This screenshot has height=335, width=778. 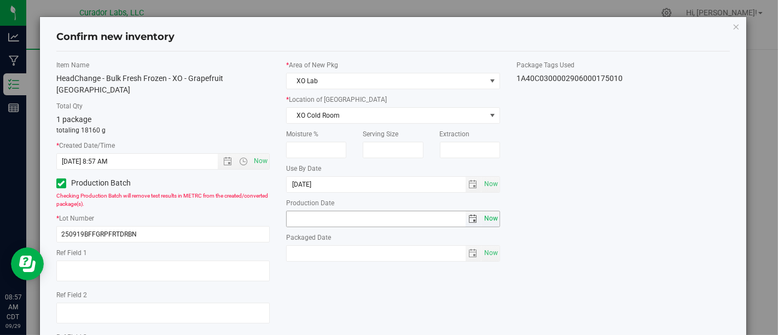 I want to click on div: 1A40C0300002906000175010, so click(x=623, y=78).